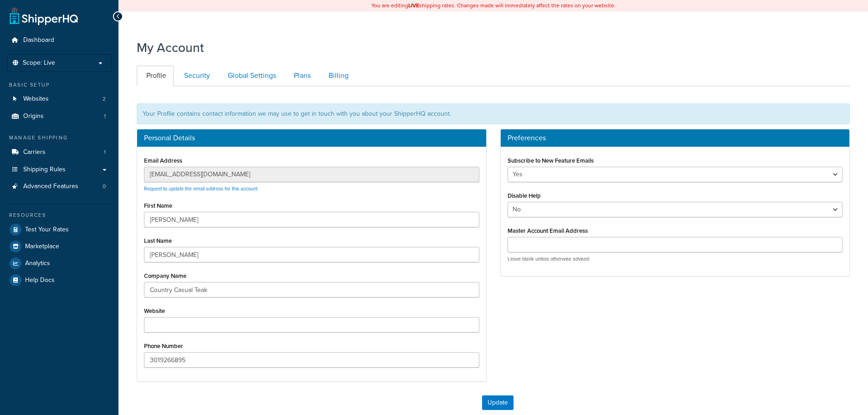 The image size is (868, 415). I want to click on label: Disable Help, so click(524, 196).